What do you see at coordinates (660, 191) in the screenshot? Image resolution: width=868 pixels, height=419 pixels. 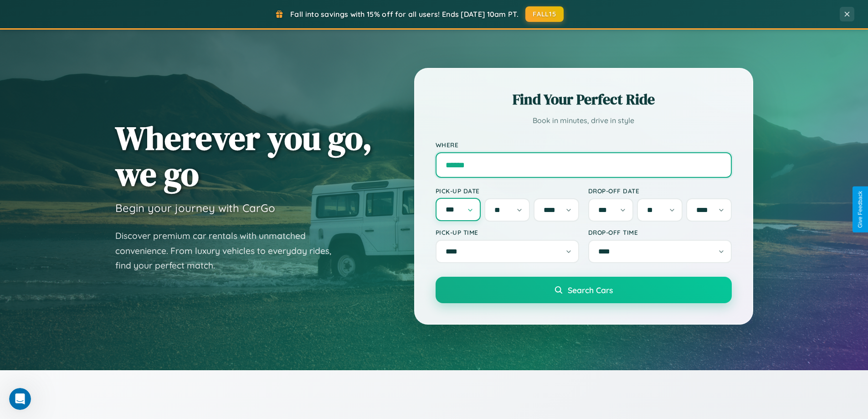 I see `label: Drop-off Date` at bounding box center [660, 191].